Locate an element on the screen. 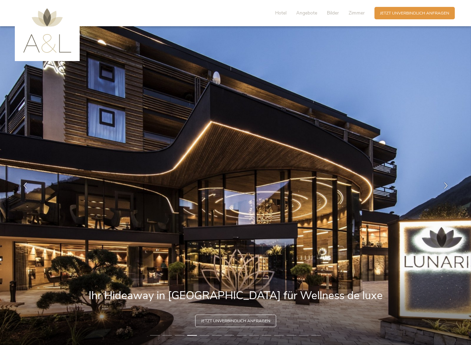  span: Angebote is located at coordinates (307, 13).